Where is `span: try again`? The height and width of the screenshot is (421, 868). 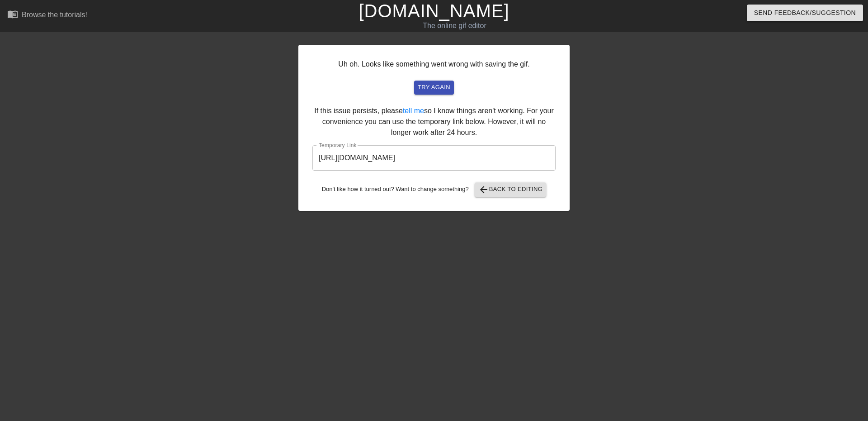
span: try again is located at coordinates (434, 87).